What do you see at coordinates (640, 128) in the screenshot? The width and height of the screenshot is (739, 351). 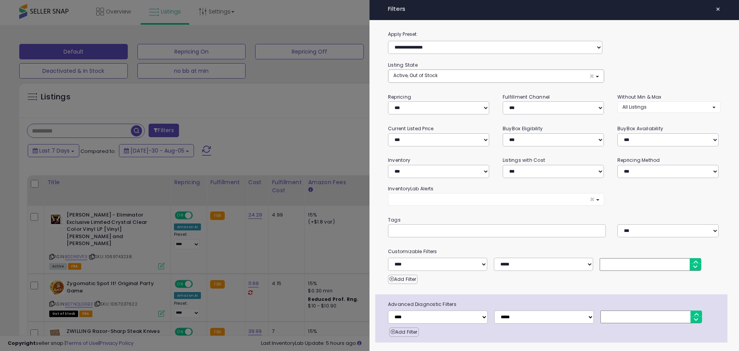 I see `small: BuyBox Availability` at bounding box center [640, 128].